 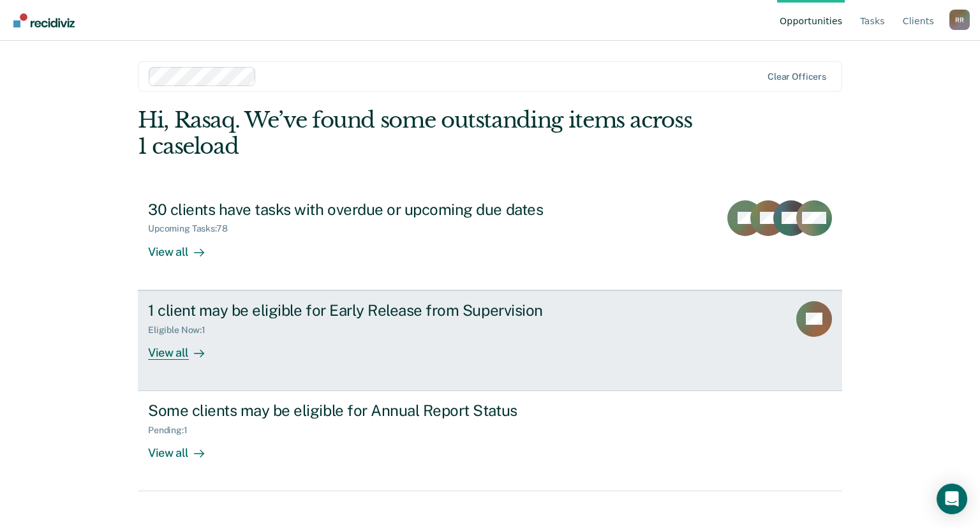 What do you see at coordinates (951, 499) in the screenshot?
I see `div: Open Intercom Messenger` at bounding box center [951, 499].